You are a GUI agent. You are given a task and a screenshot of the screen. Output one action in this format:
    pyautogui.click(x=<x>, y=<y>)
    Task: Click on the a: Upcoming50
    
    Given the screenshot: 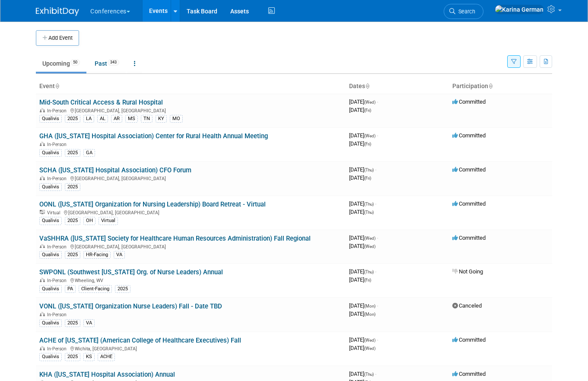 What is the action you would take?
    pyautogui.click(x=61, y=63)
    